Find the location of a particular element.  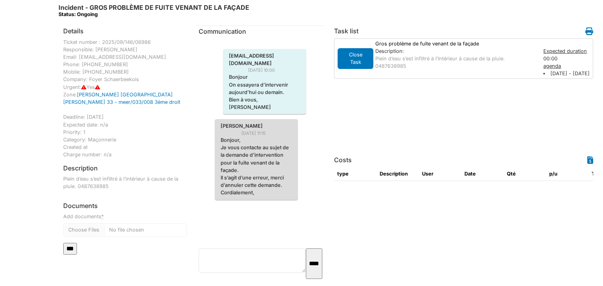

th: User is located at coordinates (440, 174).